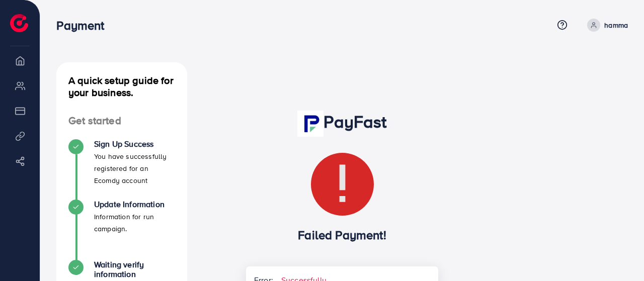 Image resolution: width=644 pixels, height=281 pixels. What do you see at coordinates (134, 269) in the screenshot?
I see `h4: Waiting verify information` at bounding box center [134, 269].